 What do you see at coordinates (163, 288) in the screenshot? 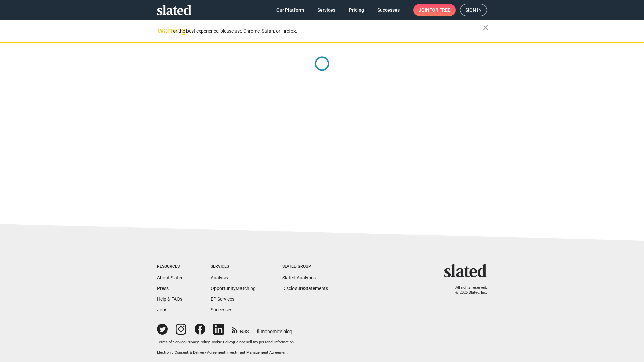
I see `a: Press` at bounding box center [163, 288].